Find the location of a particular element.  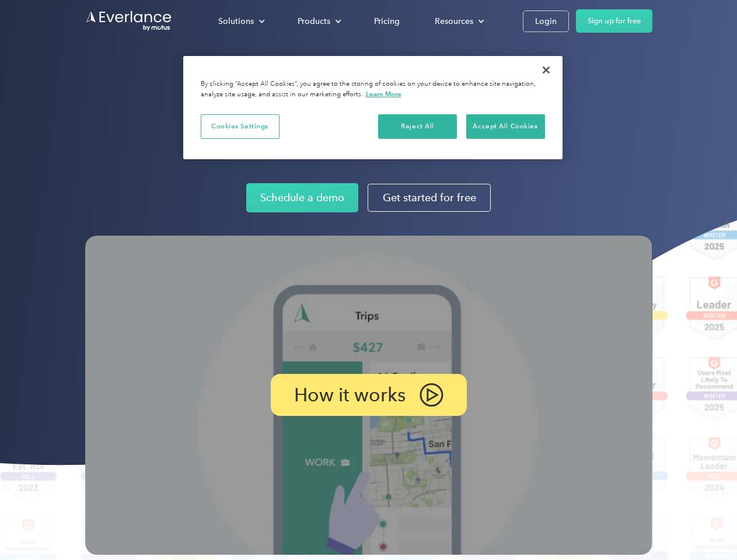

div: Login is located at coordinates (546, 21).